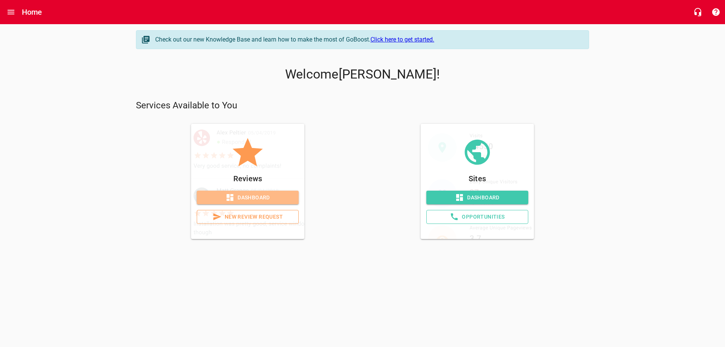 This screenshot has height=347, width=725. Describe the element at coordinates (715, 12) in the screenshot. I see `button: Support Portal` at that location.